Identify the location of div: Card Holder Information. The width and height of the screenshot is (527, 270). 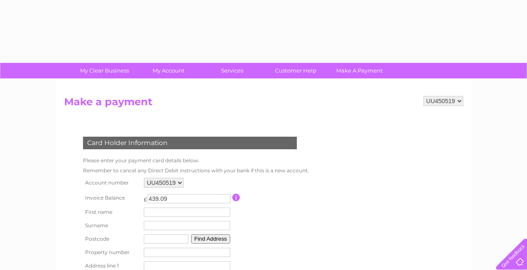
(190, 143).